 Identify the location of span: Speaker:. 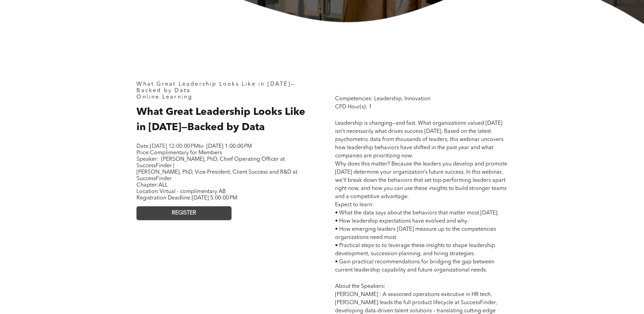
(147, 159).